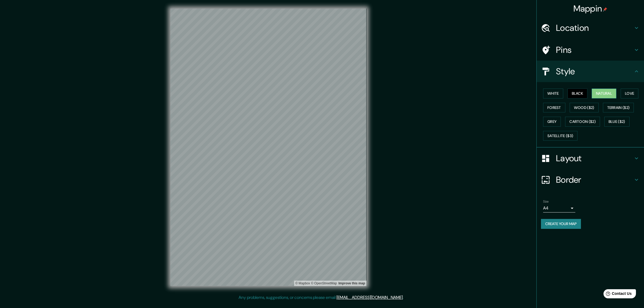  What do you see at coordinates (583, 122) in the screenshot?
I see `button: Cartoon ($2)` at bounding box center [583, 122].